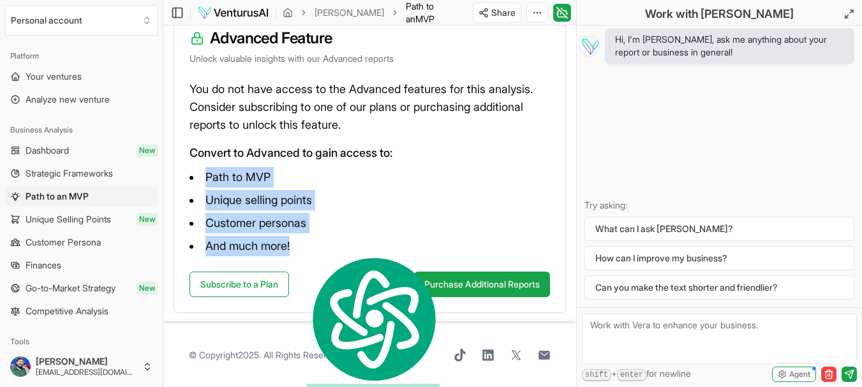 Image resolution: width=862 pixels, height=387 pixels. What do you see at coordinates (369, 200) in the screenshot?
I see `li: Unique selling points` at bounding box center [369, 200].